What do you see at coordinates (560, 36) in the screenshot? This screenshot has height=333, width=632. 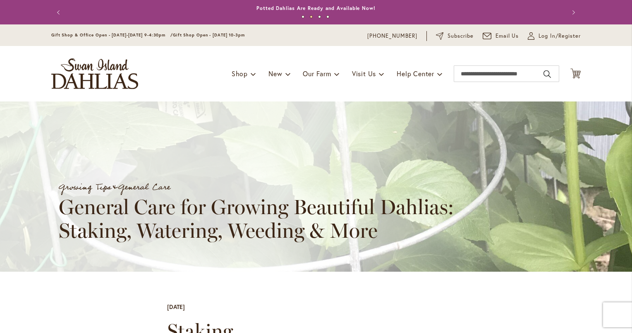 I see `span: Log In/Register` at bounding box center [560, 36].